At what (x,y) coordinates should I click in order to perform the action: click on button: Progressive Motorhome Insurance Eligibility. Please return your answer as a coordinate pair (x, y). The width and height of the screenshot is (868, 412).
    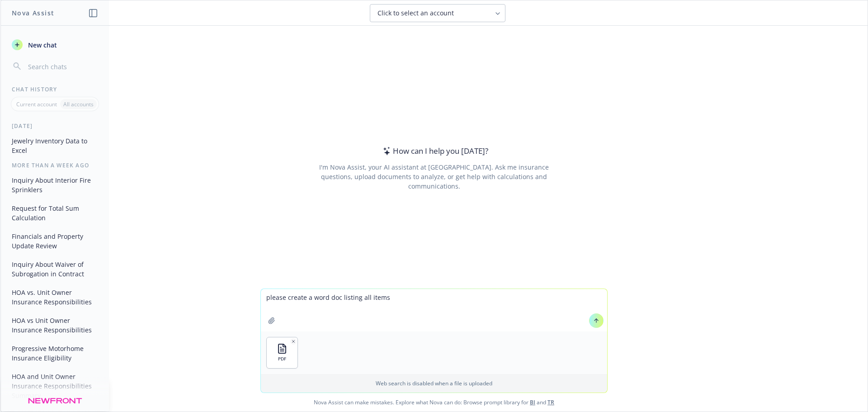
    Looking at the image, I should click on (54, 353).